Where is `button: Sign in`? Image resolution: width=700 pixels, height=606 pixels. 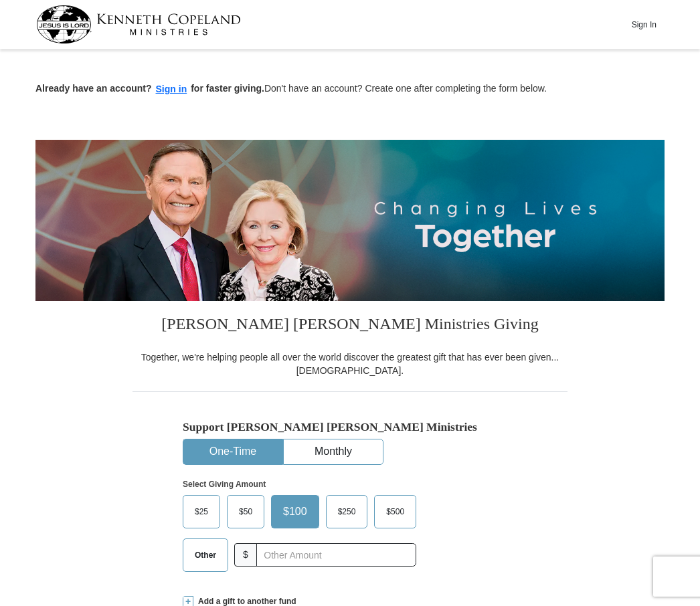 button: Sign in is located at coordinates (171, 89).